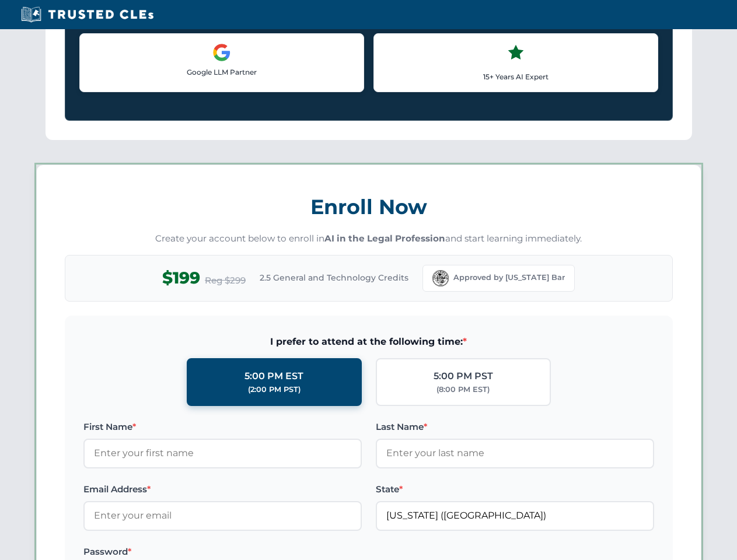  What do you see at coordinates (274, 377) in the screenshot?
I see `div: 5:00 PM EST` at bounding box center [274, 377].